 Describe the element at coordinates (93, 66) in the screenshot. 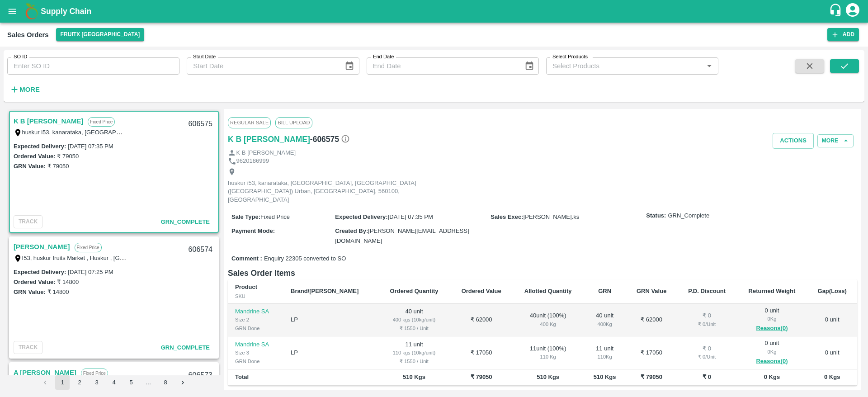

I see `input: Enter SO ID` at that location.